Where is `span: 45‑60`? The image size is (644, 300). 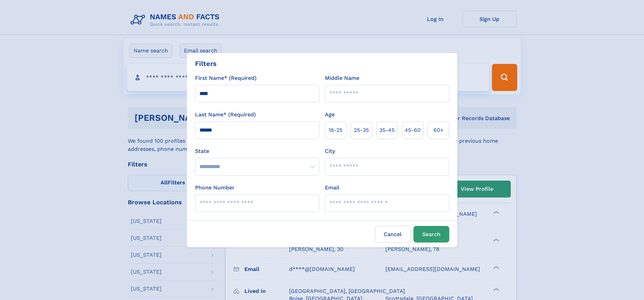
span: 45‑60 is located at coordinates (413, 130).